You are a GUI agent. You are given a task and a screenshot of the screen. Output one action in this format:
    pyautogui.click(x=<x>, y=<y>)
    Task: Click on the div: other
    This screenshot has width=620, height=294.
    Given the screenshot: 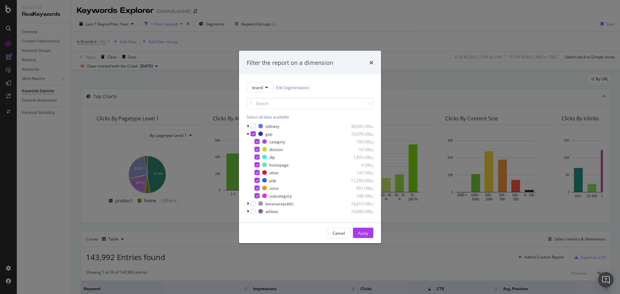 What is the action you would take?
    pyautogui.click(x=274, y=173)
    